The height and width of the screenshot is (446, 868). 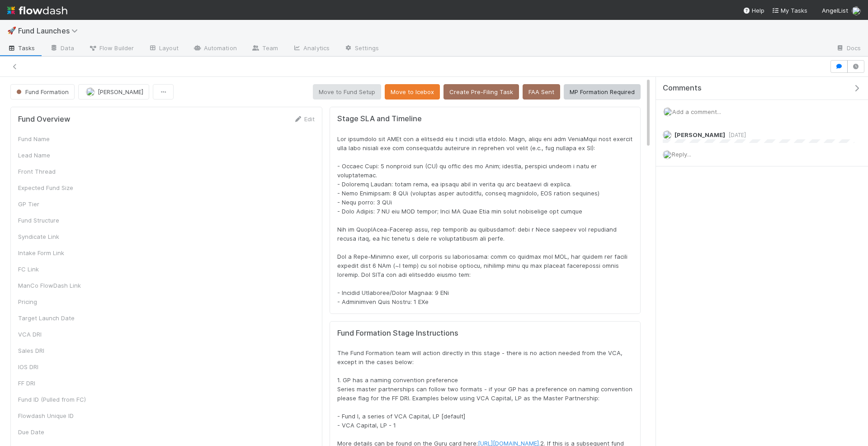 What do you see at coordinates (111, 48) in the screenshot?
I see `span: Flow Builder` at bounding box center [111, 48].